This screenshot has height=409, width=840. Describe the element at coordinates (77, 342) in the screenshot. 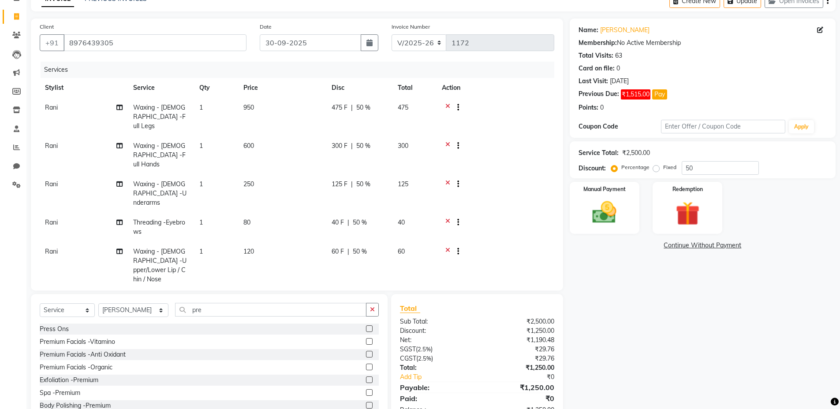

I see `div: Premium Facials -Vitamino` at that location.